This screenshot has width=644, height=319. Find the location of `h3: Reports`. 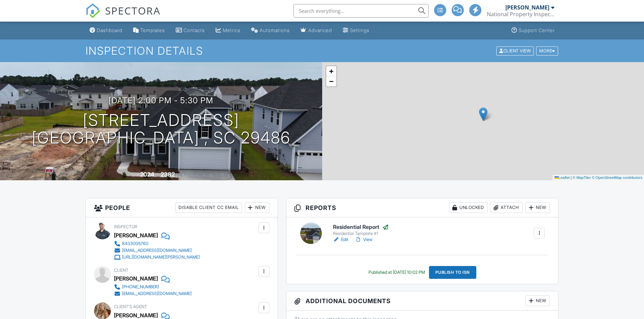

h3: Reports is located at coordinates (422, 208).